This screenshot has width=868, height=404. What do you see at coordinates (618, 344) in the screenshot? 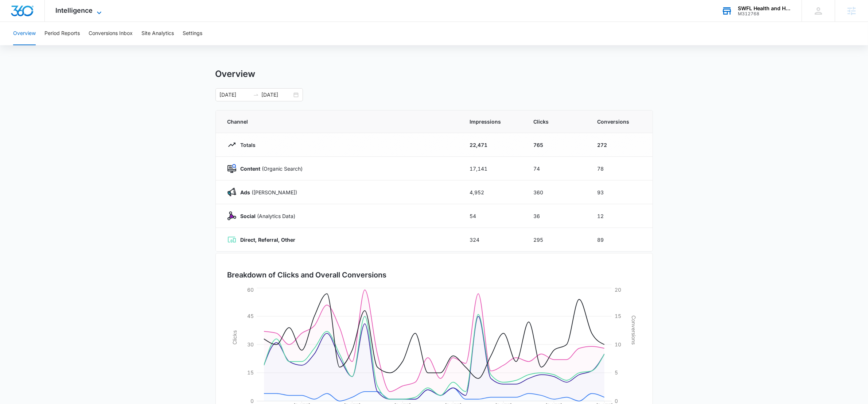
I see `tspan: 10` at bounding box center [618, 344].